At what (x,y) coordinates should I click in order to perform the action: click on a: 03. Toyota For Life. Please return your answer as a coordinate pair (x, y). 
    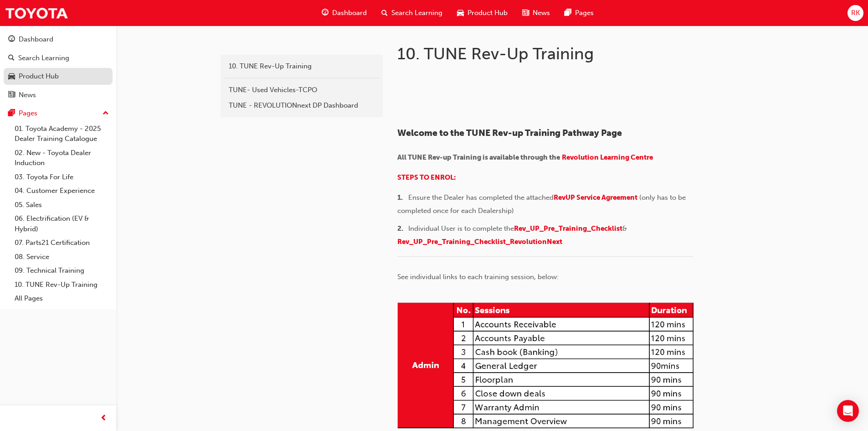
    Looking at the image, I should click on (61, 177).